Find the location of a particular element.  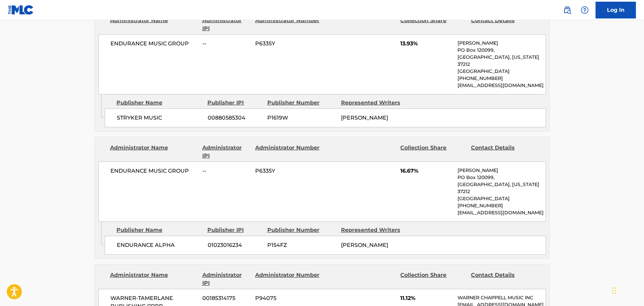

span: 16.67% is located at coordinates (426, 171).